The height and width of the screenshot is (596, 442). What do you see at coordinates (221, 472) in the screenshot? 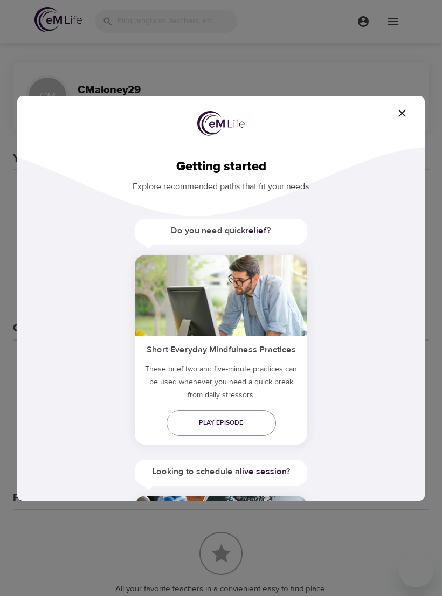
I see `h5: Looking to schedule a ?` at bounding box center [221, 472].